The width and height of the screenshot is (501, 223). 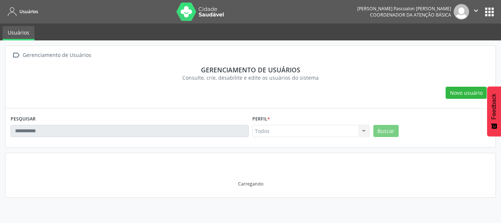 What do you see at coordinates (250, 183) in the screenshot?
I see `div: Carregando` at bounding box center [250, 183].